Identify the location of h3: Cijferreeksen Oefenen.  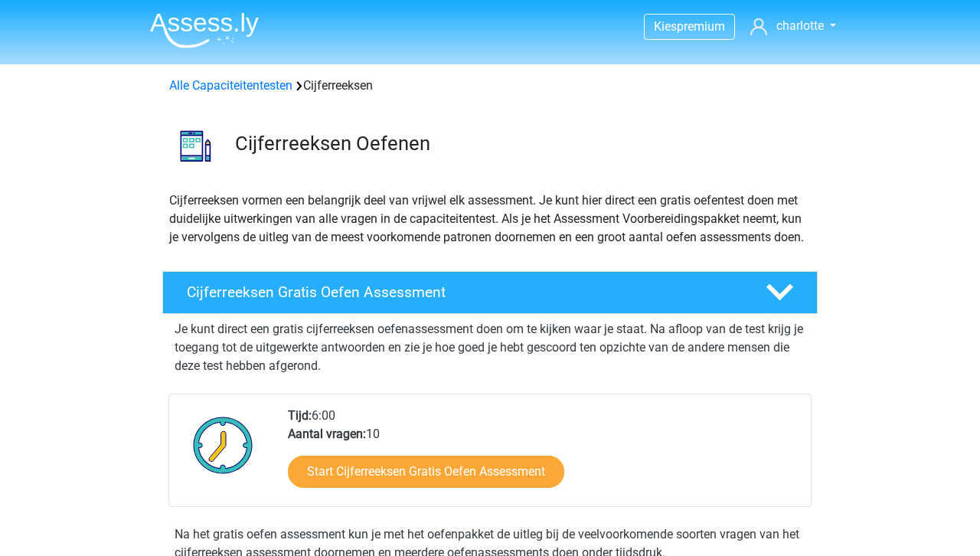
(520, 143).